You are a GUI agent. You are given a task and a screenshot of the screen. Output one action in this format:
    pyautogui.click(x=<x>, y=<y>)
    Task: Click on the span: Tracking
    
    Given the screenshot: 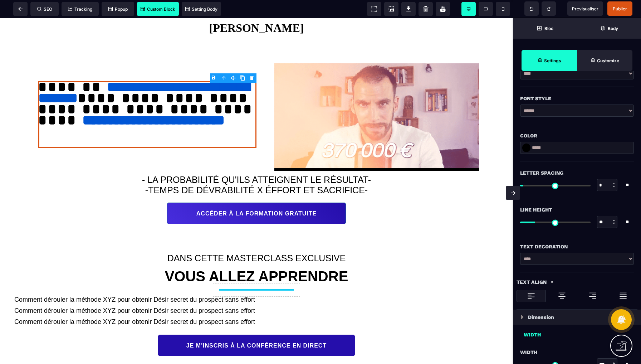 What is the action you would take?
    pyautogui.click(x=80, y=9)
    